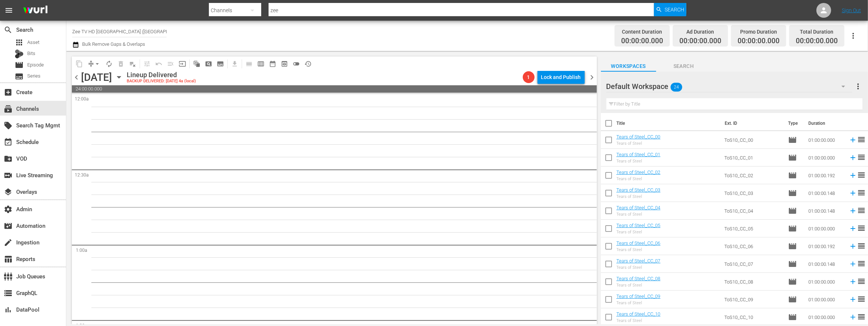 The width and height of the screenshot is (868, 326). What do you see at coordinates (197, 64) in the screenshot?
I see `span: auto_awesome_motion_outlined` at bounding box center [197, 64].